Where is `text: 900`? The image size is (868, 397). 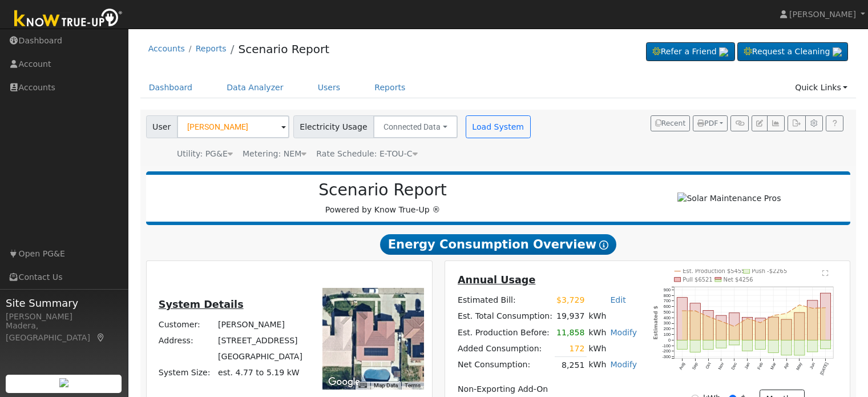
text: 900 is located at coordinates (668, 289).